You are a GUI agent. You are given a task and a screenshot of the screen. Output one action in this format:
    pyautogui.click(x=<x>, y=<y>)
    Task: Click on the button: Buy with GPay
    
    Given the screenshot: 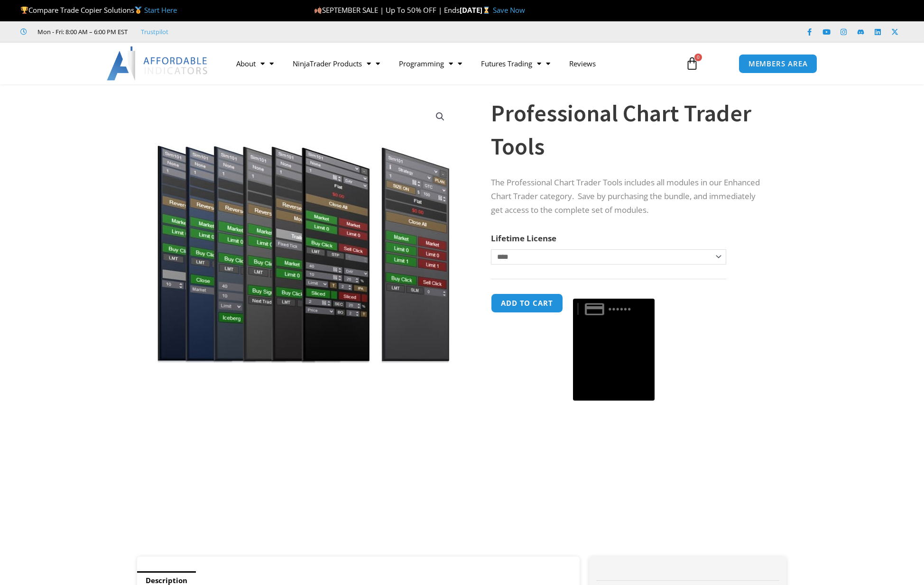 What is the action you would take?
    pyautogui.click(x=614, y=350)
    